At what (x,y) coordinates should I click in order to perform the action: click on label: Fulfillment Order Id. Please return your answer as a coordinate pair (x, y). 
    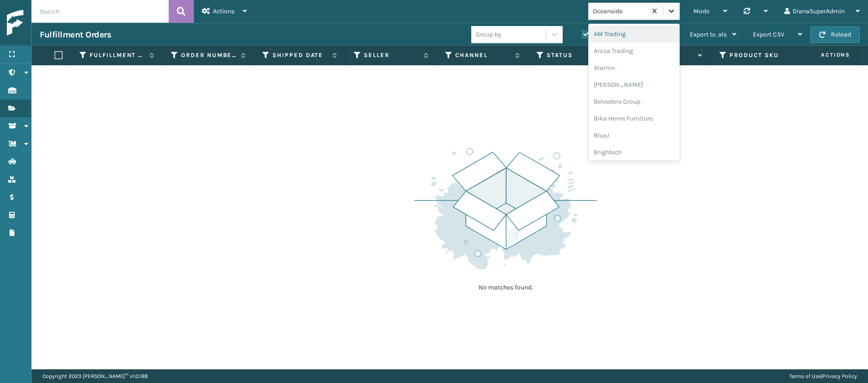
    Looking at the image, I should click on (117, 55).